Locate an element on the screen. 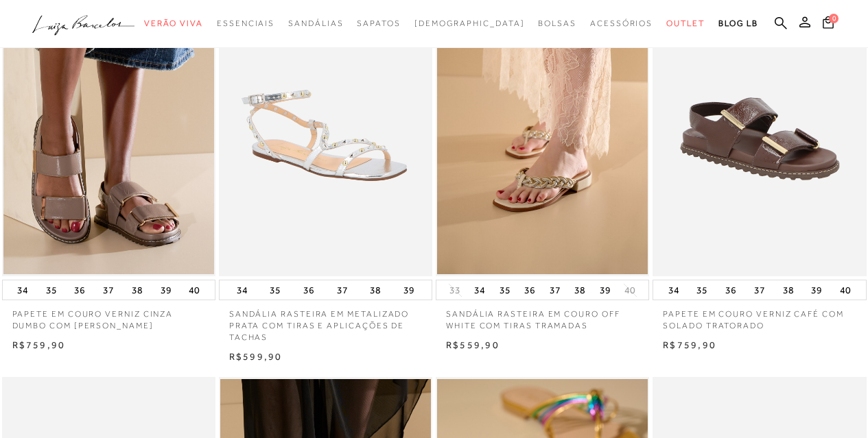 The image size is (868, 438). p: SANDÁLIA RASTEIRA EM METALIZADO PRATA COM TIRAS E APLICAÇÕES DE TACHAS is located at coordinates (326, 322).